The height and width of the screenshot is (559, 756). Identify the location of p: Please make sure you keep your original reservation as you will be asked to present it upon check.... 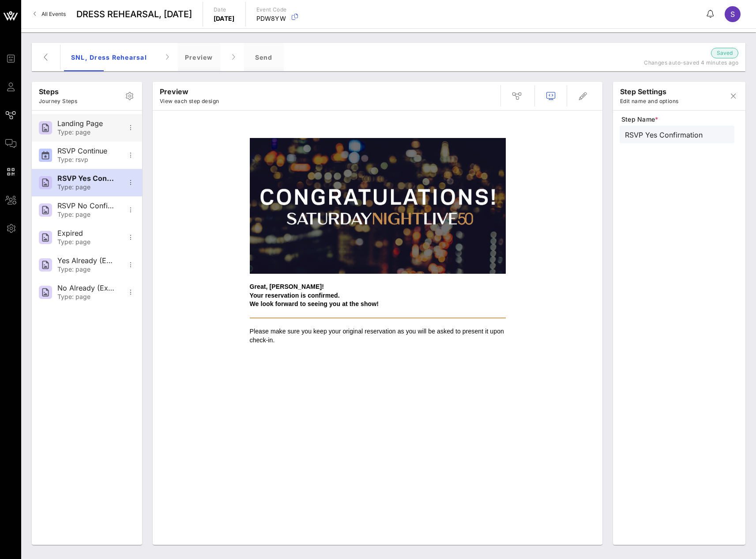
(378, 335).